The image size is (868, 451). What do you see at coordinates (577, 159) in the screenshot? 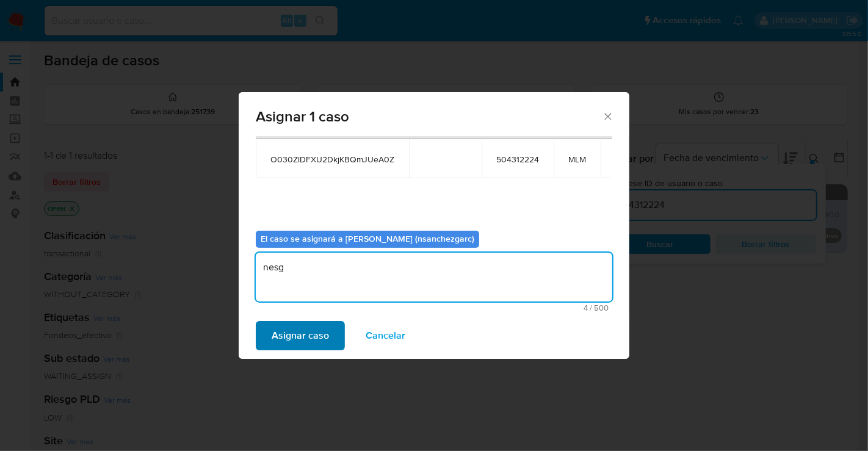
I see `span: MLM` at bounding box center [577, 159].